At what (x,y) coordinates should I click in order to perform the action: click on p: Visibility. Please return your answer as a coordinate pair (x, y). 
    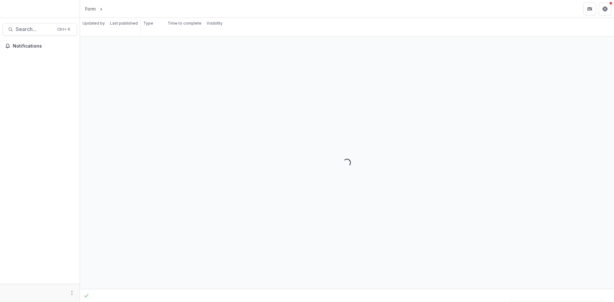
    Looking at the image, I should click on (215, 23).